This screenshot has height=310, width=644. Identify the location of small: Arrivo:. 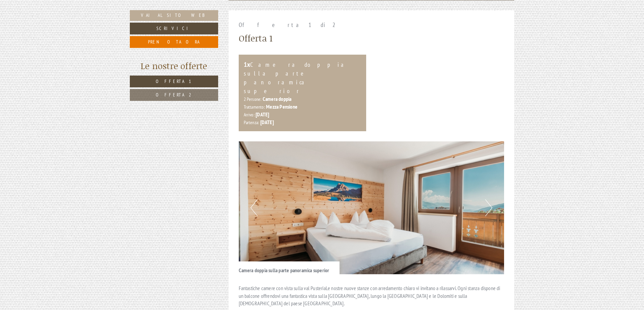
(249, 115).